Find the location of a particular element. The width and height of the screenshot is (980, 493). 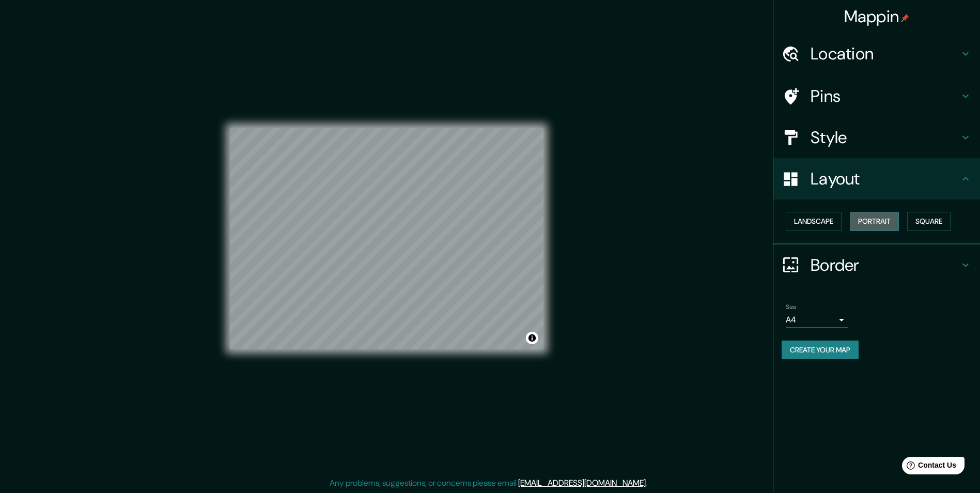

button: Landscape is located at coordinates (814, 221).